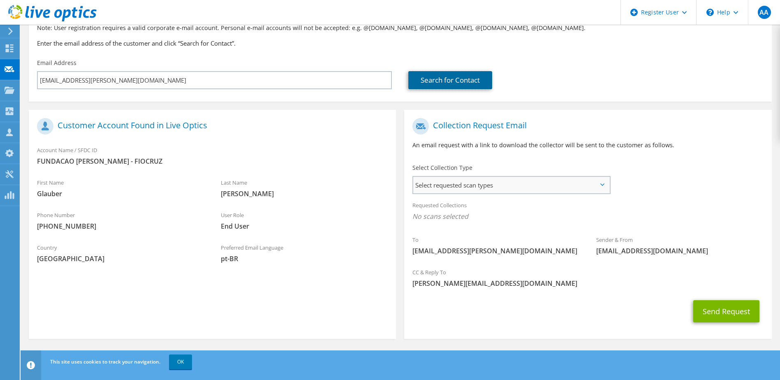 The width and height of the screenshot is (780, 380). Describe the element at coordinates (121, 220) in the screenshot. I see `div: Phone Number` at that location.